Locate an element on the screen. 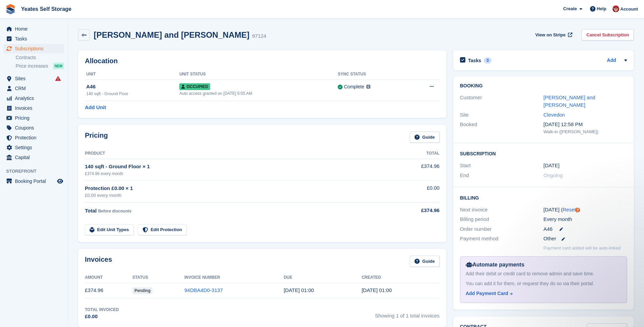 Image resolution: width=644 pixels, height=327 pixels. a: Add Unit is located at coordinates (96, 107).